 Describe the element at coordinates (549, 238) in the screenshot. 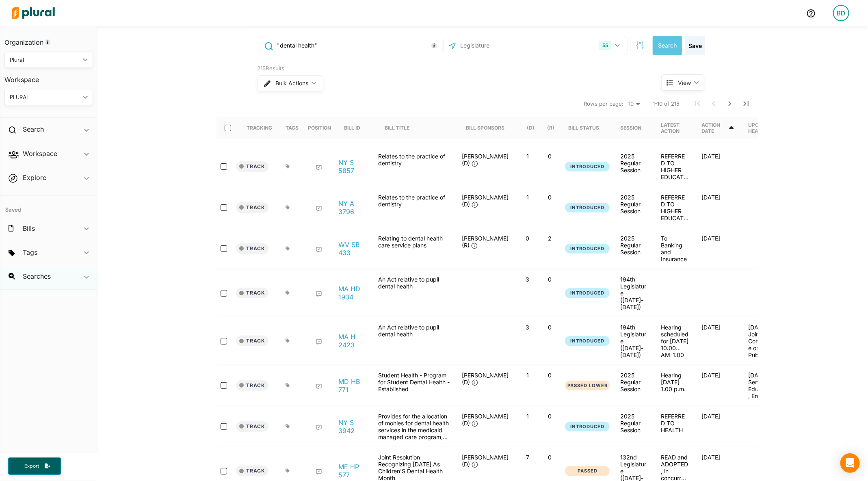

I see `p: 2` at that location.